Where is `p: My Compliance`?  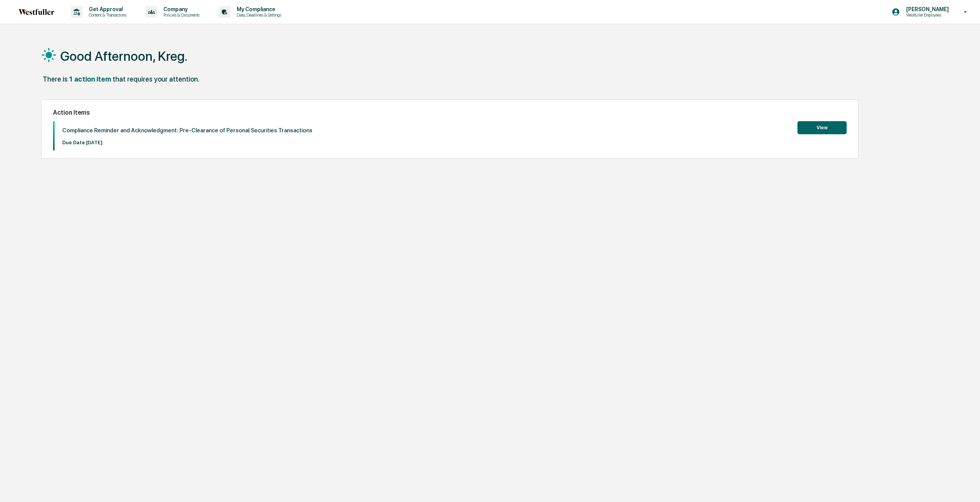
p: My Compliance is located at coordinates (257, 9).